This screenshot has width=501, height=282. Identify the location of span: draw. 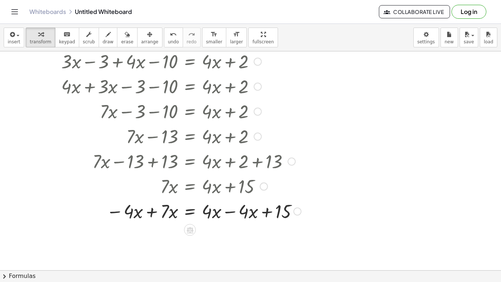
(108, 42).